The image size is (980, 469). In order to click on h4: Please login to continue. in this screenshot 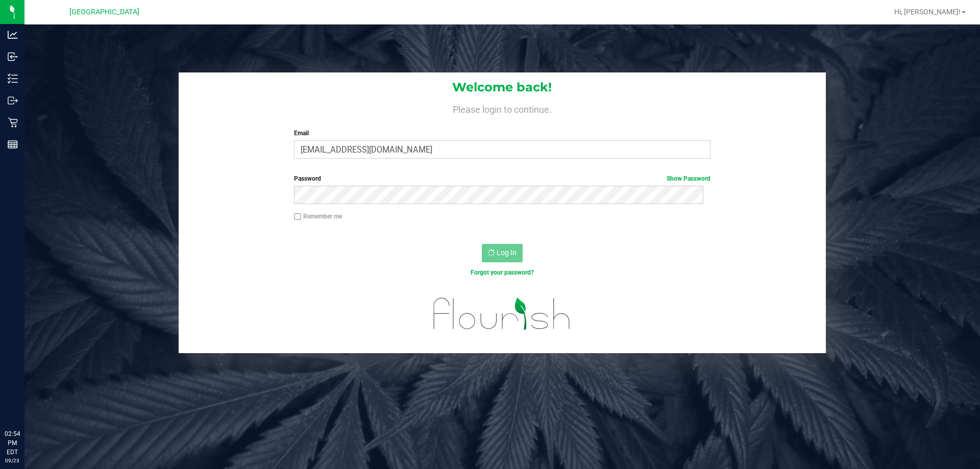, I will do `click(503, 109)`.